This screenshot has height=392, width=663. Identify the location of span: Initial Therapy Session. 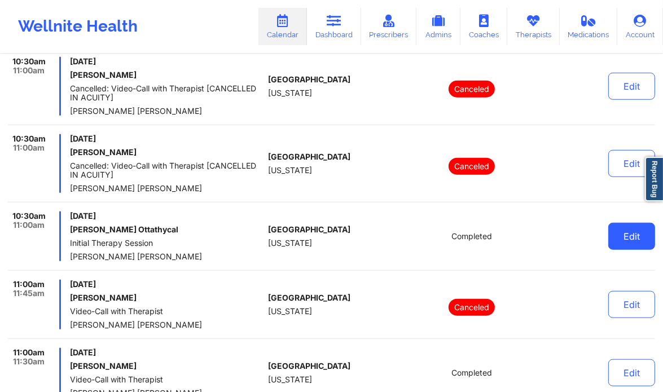
(166, 243).